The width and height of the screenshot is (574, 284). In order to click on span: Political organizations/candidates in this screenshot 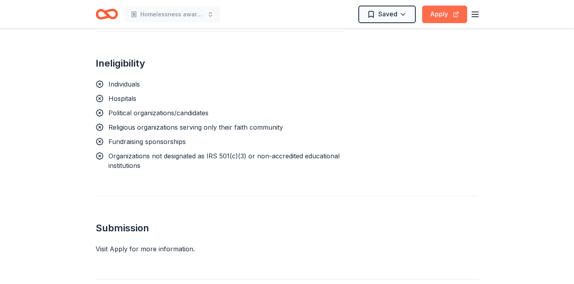, I will do `click(158, 113)`.